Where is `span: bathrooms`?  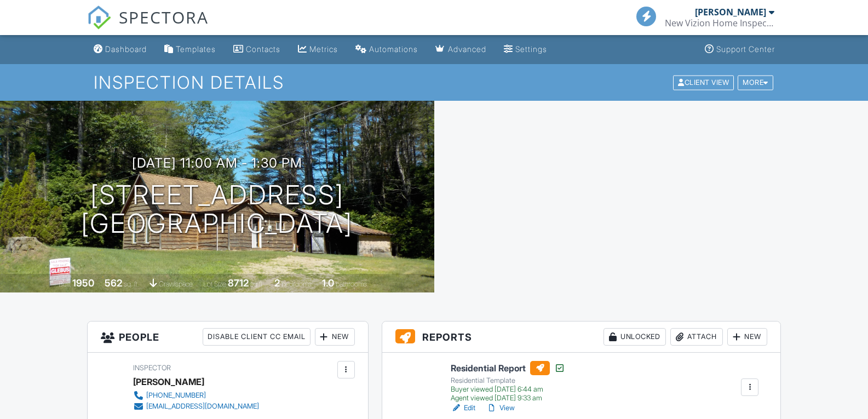
span: bathrooms is located at coordinates (351, 284).